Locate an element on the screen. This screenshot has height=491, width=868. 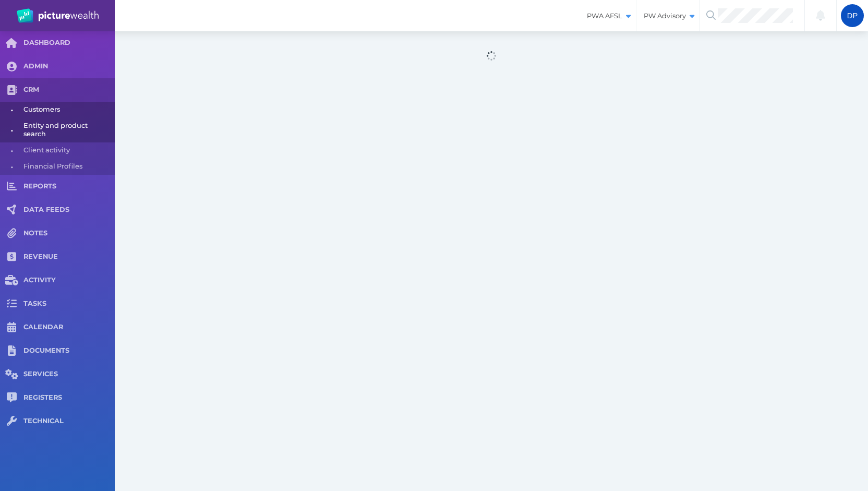
span: PWA AFSL is located at coordinates (608, 16).